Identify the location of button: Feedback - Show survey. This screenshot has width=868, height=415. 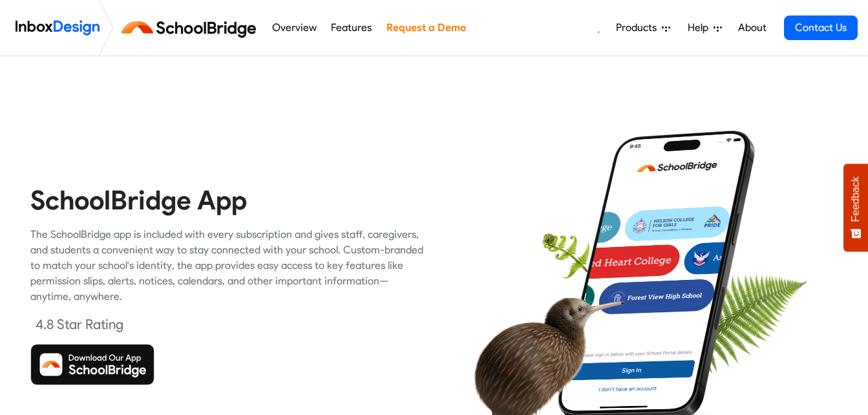
(856, 208).